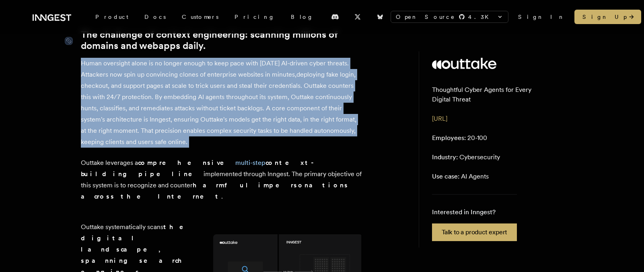  Describe the element at coordinates (474, 213) in the screenshot. I see `p: Interested in Inngest?` at that location.